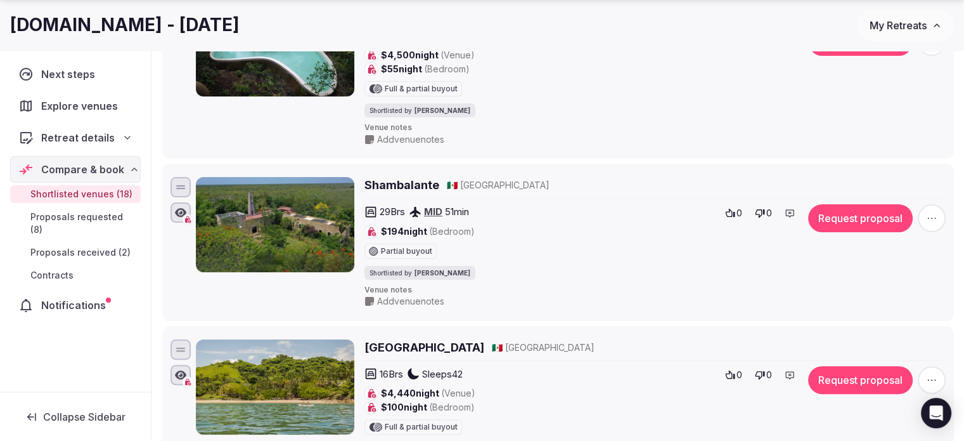 The image size is (964, 441). I want to click on div: Open Intercom Messenger, so click(937, 413).